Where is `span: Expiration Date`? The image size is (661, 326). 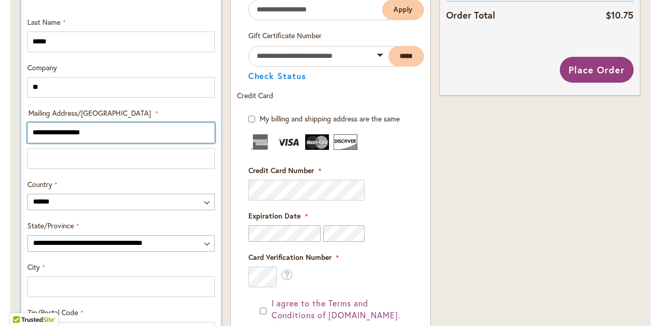
span: Expiration Date is located at coordinates (274, 215).